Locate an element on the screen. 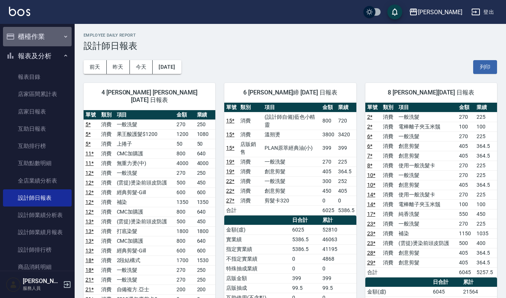 This screenshot has height=298, width=506. a: 商品消耗明細 is located at coordinates (37, 267).